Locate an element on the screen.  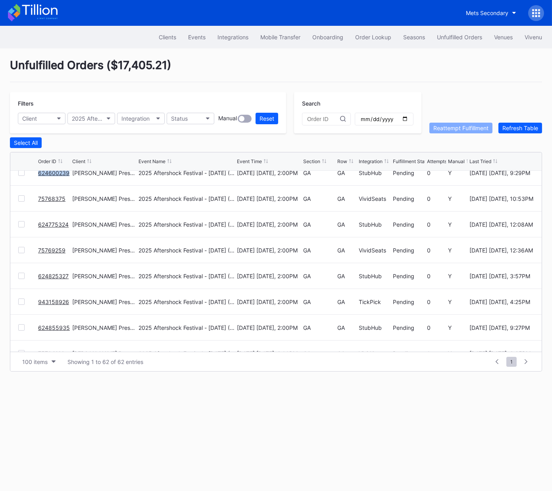
a: Mobile Transfer is located at coordinates (280, 37).